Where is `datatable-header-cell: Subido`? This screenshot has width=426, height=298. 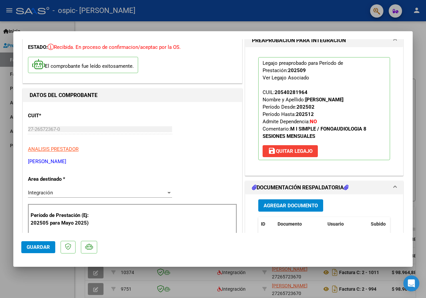 datatable-header-cell: Subido is located at coordinates (384, 224).